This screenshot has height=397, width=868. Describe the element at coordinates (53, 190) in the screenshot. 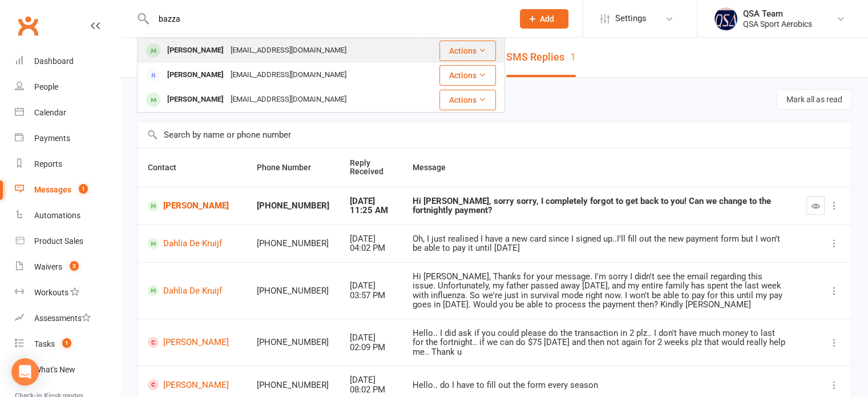

I see `div: Messages` at that location.